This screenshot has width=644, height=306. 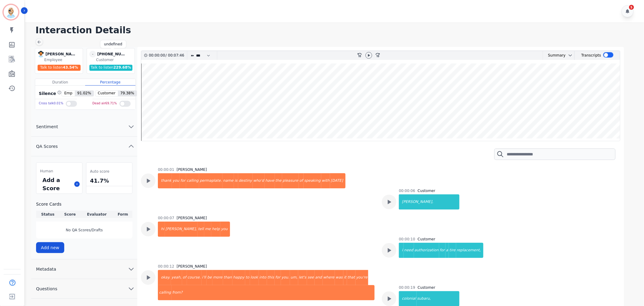 I want to click on span: QA Scores, so click(x=47, y=146).